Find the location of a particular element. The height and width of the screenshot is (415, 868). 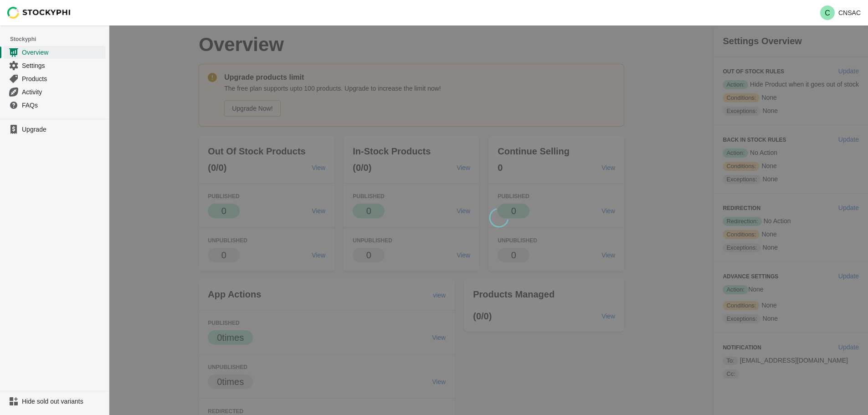

a: Products is located at coordinates (54, 78).